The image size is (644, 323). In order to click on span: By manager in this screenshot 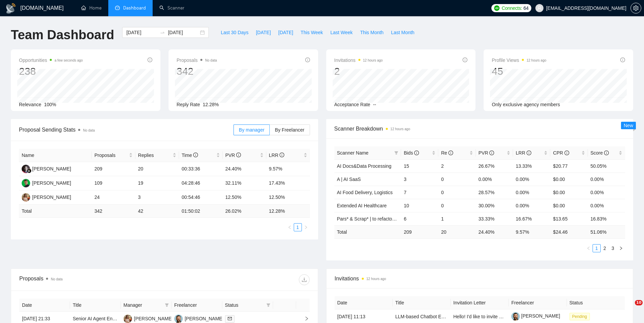, I will do `click(251, 130)`.